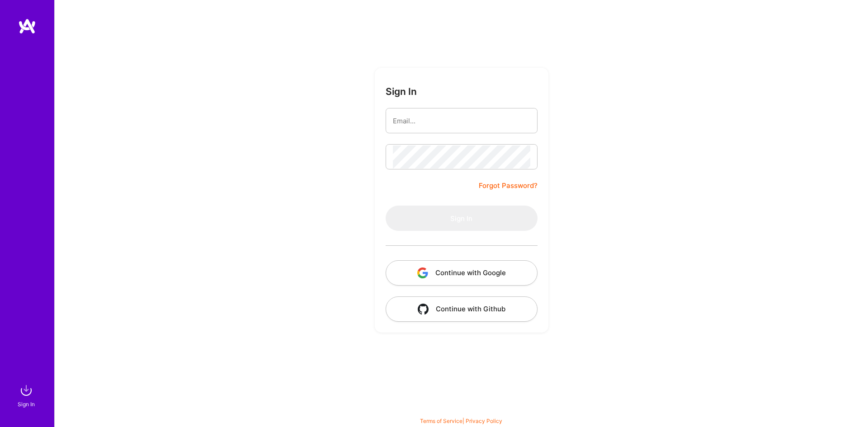 The image size is (868, 427). What do you see at coordinates (484, 421) in the screenshot?
I see `a: Privacy Policy` at bounding box center [484, 421].